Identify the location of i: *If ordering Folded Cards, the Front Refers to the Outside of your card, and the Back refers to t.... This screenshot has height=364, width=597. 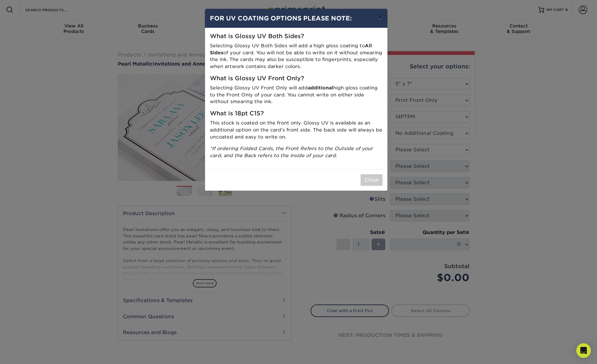
(291, 152).